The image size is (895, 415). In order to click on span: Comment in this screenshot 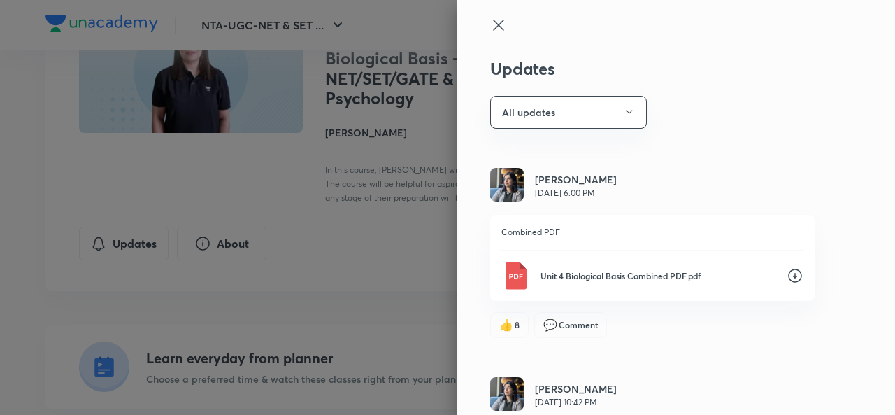, I will do `click(578, 324)`.